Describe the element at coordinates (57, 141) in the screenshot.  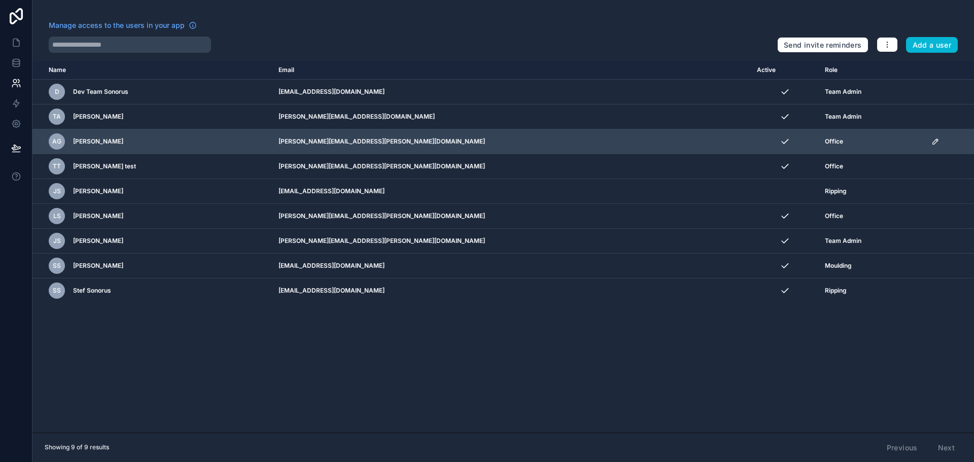
I see `span: AG` at that location.